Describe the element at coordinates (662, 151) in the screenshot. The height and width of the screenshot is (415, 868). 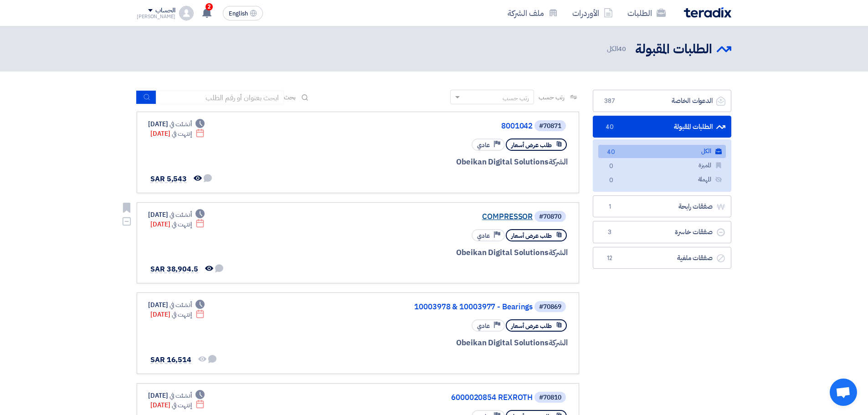
I see `a: الكل` at that location.